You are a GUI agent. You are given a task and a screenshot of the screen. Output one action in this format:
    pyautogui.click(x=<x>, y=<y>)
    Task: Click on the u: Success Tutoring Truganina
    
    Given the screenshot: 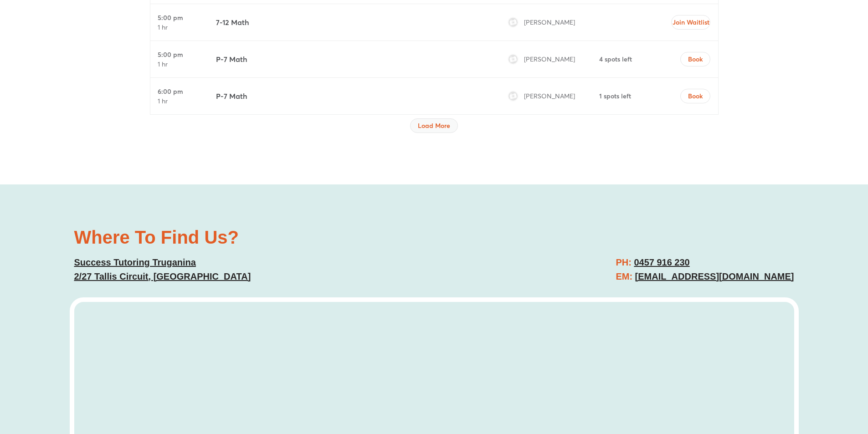 What is the action you would take?
    pyautogui.click(x=135, y=262)
    